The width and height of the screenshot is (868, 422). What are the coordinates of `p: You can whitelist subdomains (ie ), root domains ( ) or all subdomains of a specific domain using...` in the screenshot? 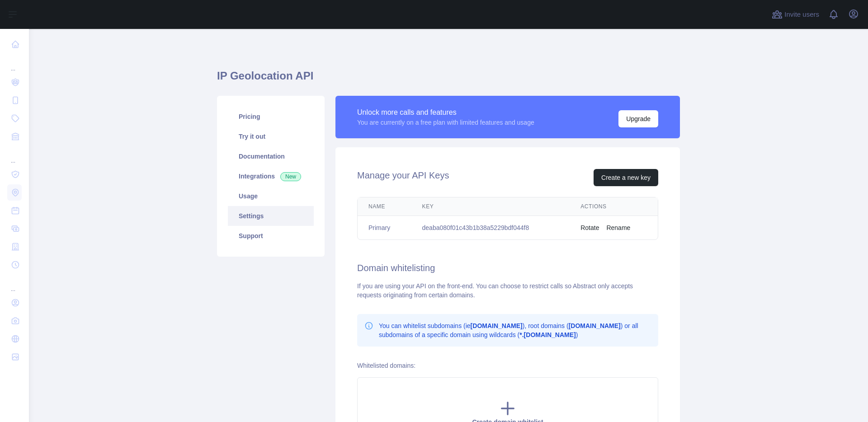 It's located at (515, 330).